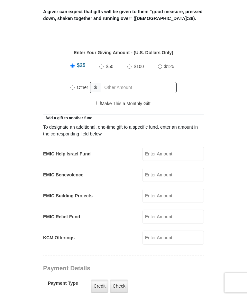  I want to click on h3: Payment Details, so click(125, 268).